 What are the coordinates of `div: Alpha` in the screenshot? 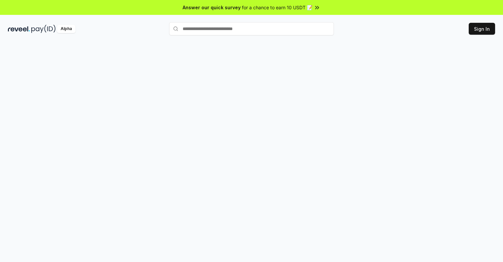 It's located at (66, 29).